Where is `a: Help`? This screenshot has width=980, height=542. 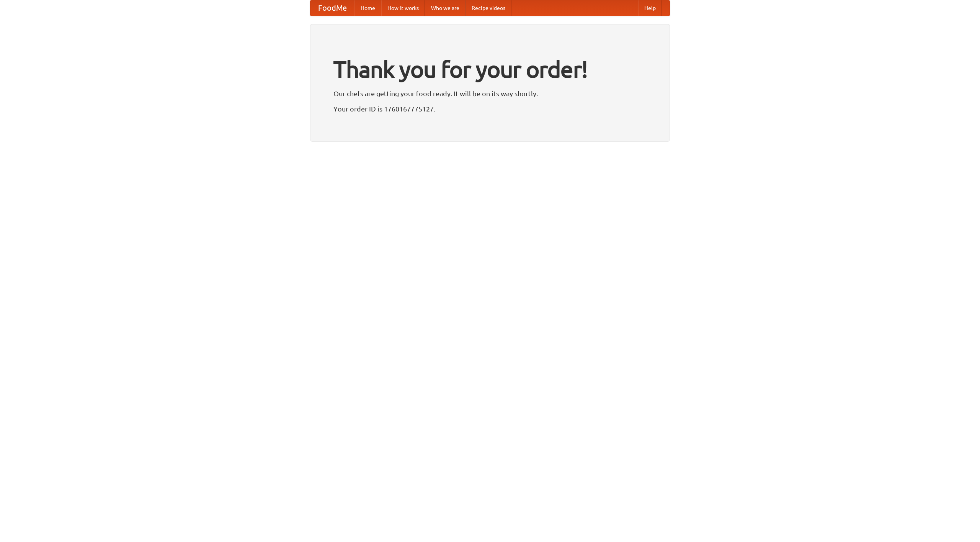
a: Help is located at coordinates (650, 8).